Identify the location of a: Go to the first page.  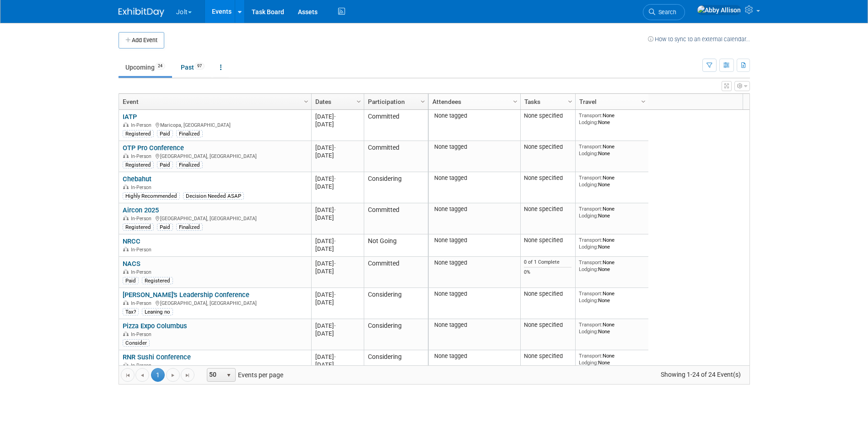
(127, 375).